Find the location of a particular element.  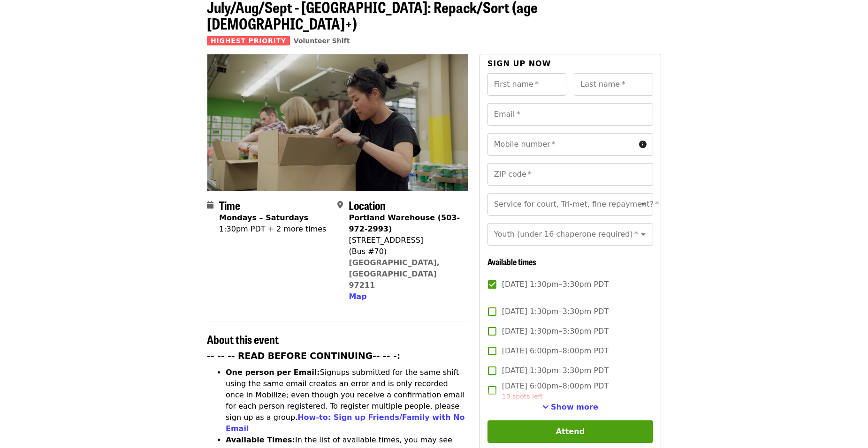

span: Map is located at coordinates (357, 296).